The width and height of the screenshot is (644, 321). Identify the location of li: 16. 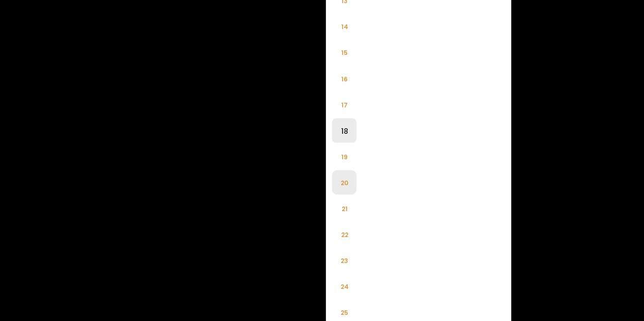
(344, 78).